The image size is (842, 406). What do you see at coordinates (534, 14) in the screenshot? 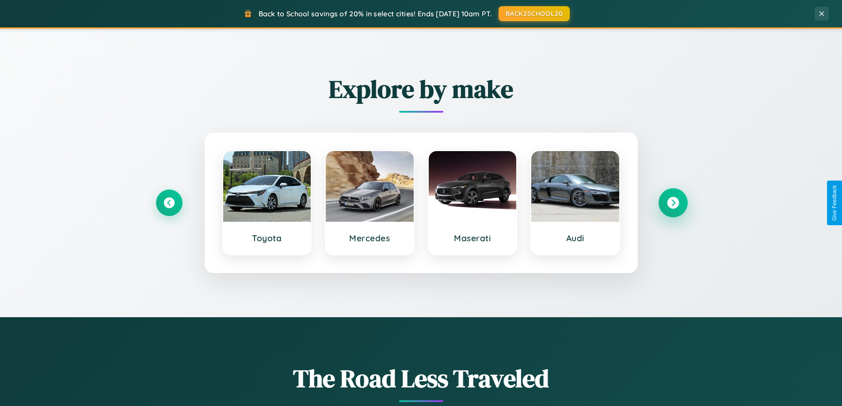
I see `button: BACK2SCHOOL20` at bounding box center [534, 14].